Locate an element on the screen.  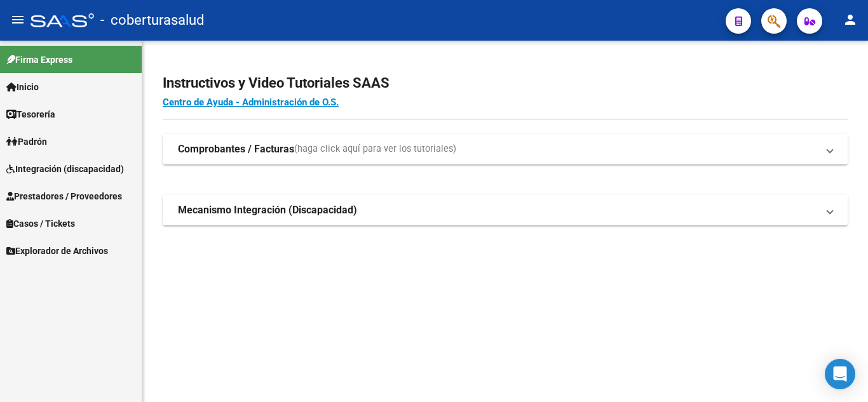
a: Centro de Ayuda - Administración de O.S. is located at coordinates (250, 103).